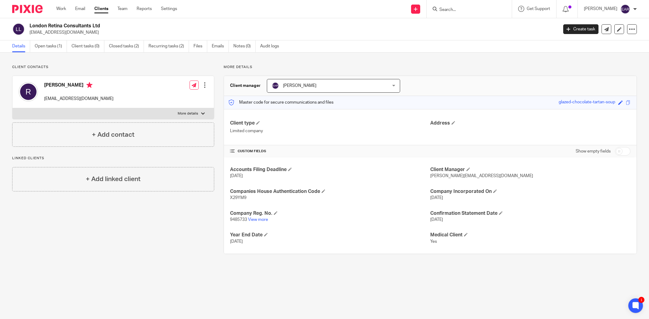 This screenshot has width=649, height=319. Describe the element at coordinates (530, 170) in the screenshot. I see `h4: Client Manager` at that location.